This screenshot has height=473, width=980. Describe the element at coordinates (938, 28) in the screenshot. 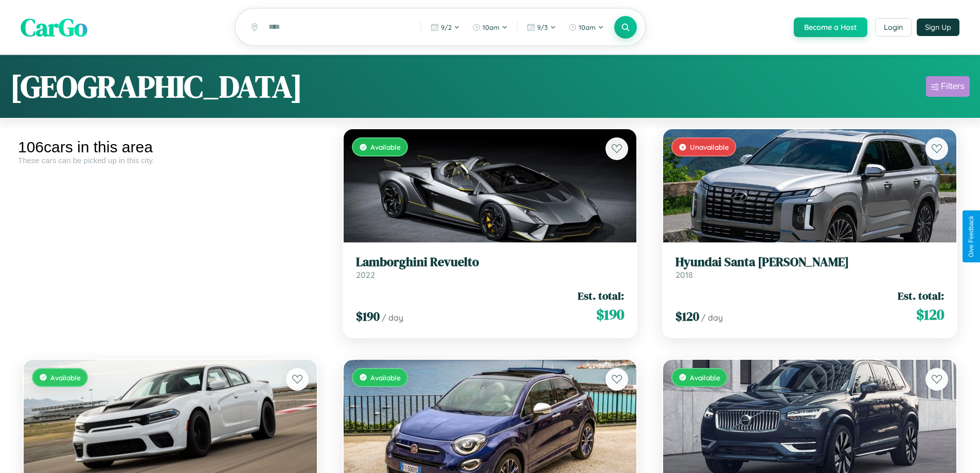

I see `button: Sign Up` at that location.